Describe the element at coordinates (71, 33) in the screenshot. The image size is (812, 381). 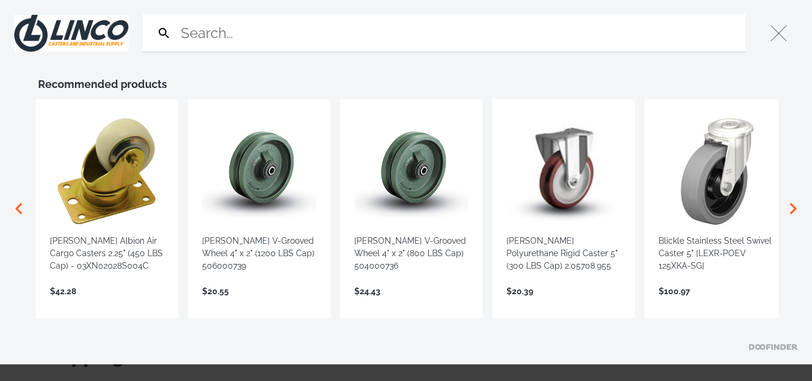
I see `img: Close` at that location.